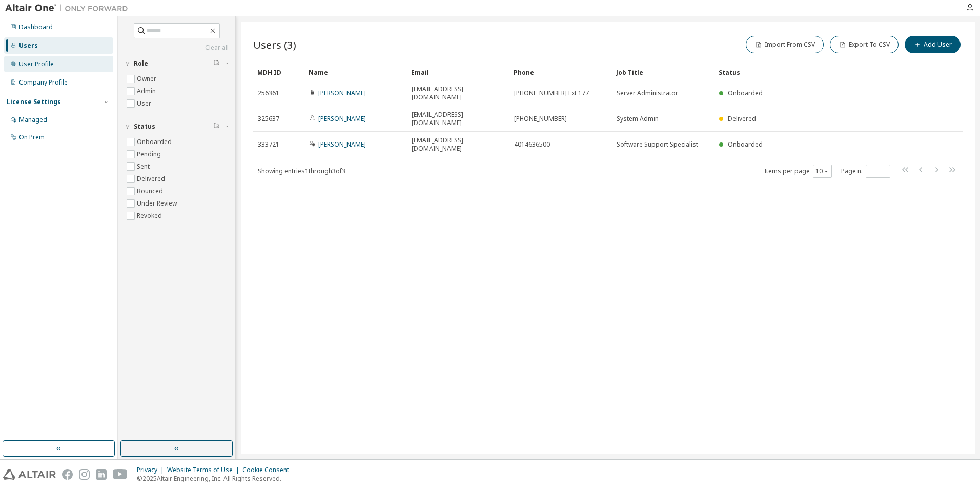 The height and width of the screenshot is (489, 980). What do you see at coordinates (84, 474) in the screenshot?
I see `img: instagram.svg` at bounding box center [84, 474].